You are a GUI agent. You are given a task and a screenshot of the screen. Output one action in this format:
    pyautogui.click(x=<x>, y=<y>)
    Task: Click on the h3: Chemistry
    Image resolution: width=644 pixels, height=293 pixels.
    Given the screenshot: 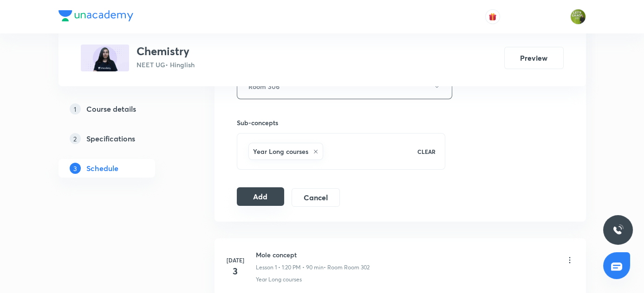 What is the action you would take?
    pyautogui.click(x=165, y=51)
    